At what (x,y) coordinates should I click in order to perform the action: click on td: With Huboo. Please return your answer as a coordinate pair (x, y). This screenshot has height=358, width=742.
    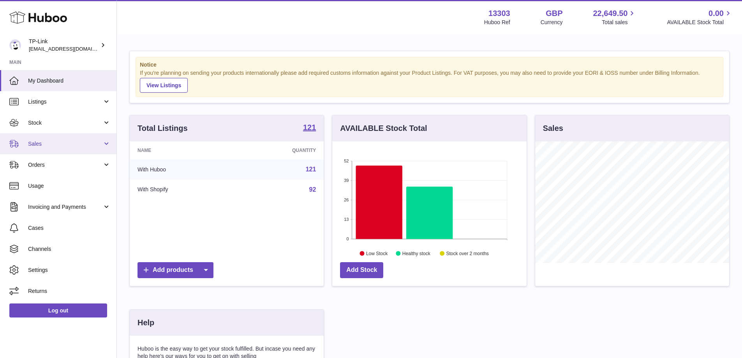
    Looking at the image, I should click on (182, 170).